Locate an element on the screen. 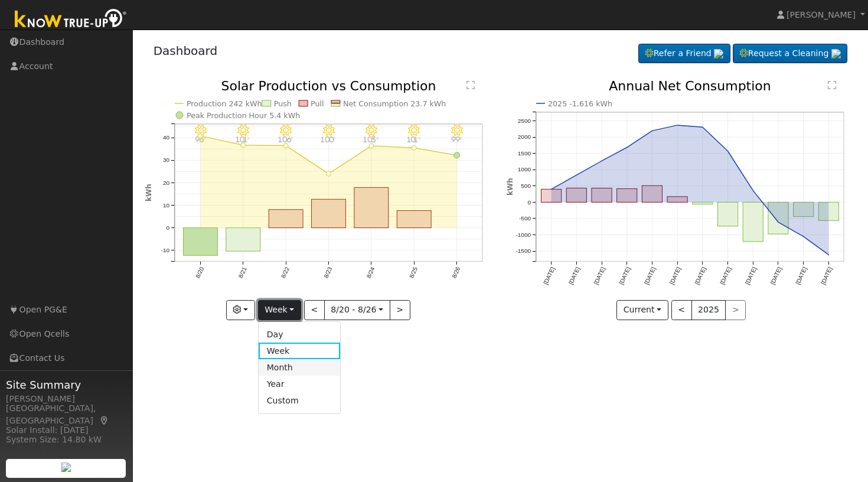 The height and width of the screenshot is (482, 868). i: 8/24 - Clear is located at coordinates (371, 131).